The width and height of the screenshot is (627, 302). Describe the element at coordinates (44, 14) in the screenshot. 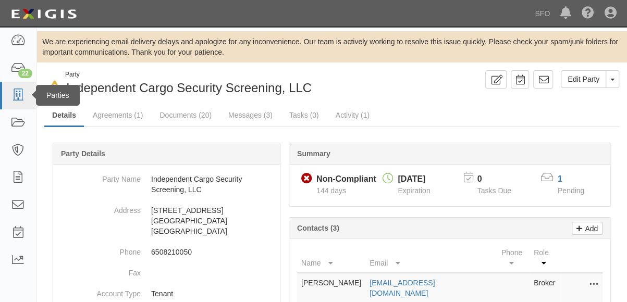

I see `img: logo-5460c22ac91f19d4615b14bd174203de0afe785f0fc80cf4dbbc73dc1793850b.png` at that location.